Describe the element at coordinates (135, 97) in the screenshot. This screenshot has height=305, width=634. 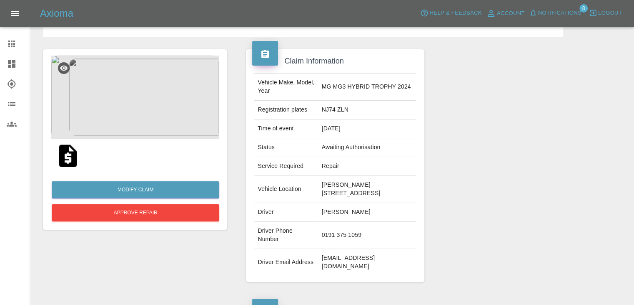
I see `img: 5f5e49e1-d2cc-4ca0-86ed-c0eb2609b35e` at that location.